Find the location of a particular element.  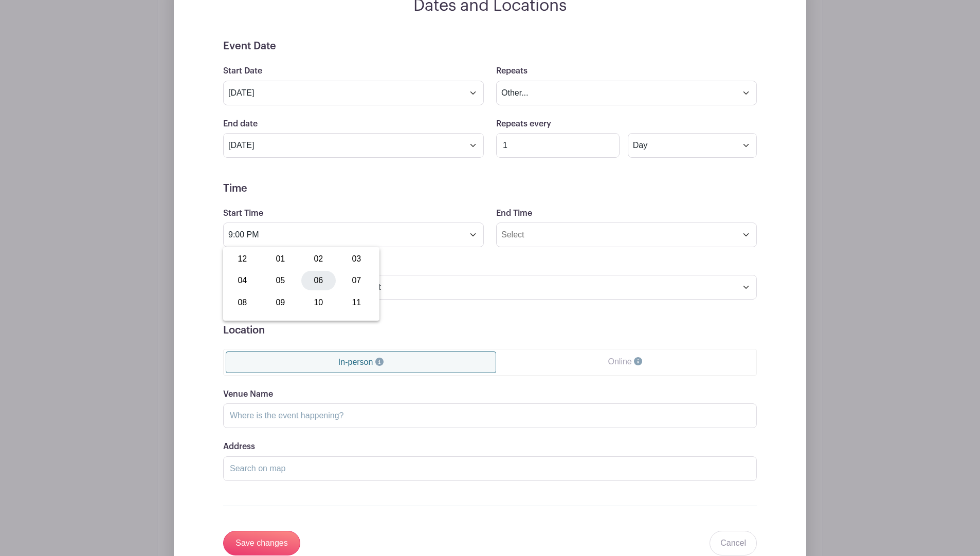

h5: Event Date is located at coordinates (490, 47).